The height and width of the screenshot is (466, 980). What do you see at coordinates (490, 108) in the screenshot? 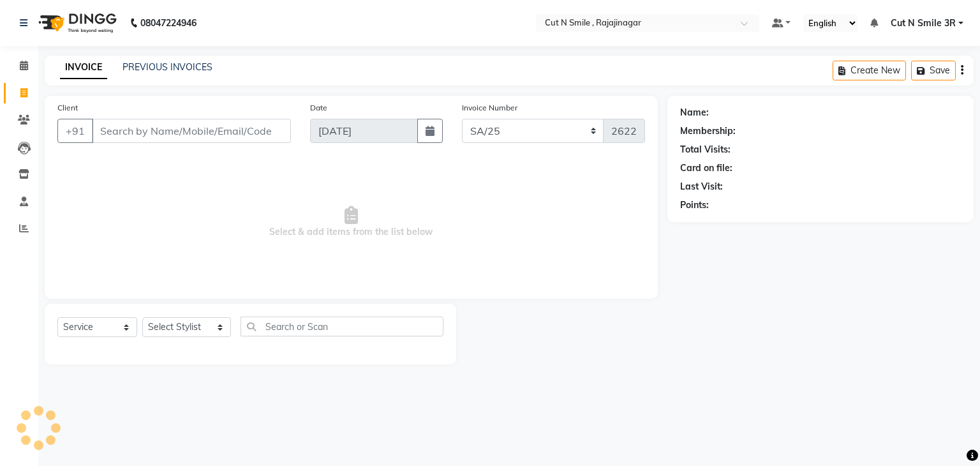
I see `label: Invoice Number` at bounding box center [490, 108].